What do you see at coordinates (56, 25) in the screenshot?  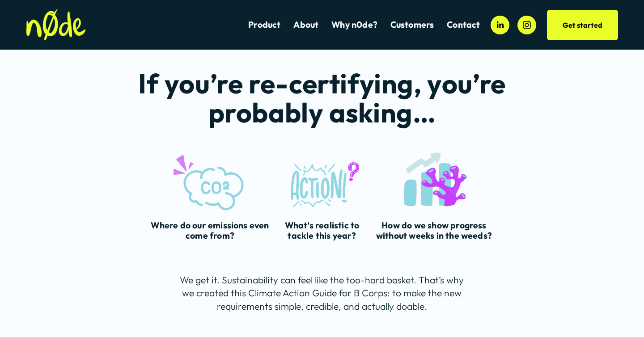 I see `img: n0de` at bounding box center [56, 25].